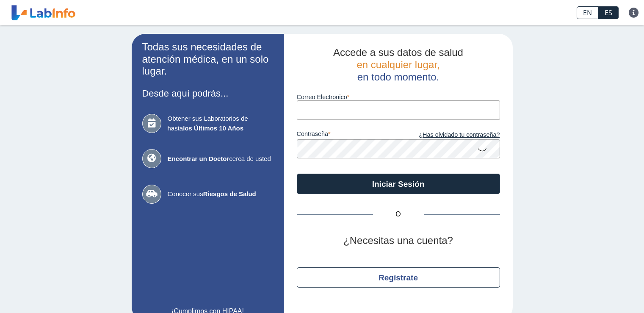 The width and height of the screenshot is (644, 313). Describe the element at coordinates (398, 52) in the screenshot. I see `span: Accede a sus datos de salud` at that location.